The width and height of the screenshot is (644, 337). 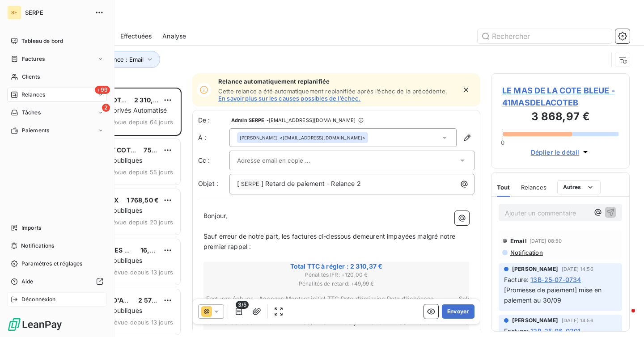 What do you see at coordinates (362, 299) in the screenshot?
I see `th: Date d’émission` at bounding box center [362, 299].